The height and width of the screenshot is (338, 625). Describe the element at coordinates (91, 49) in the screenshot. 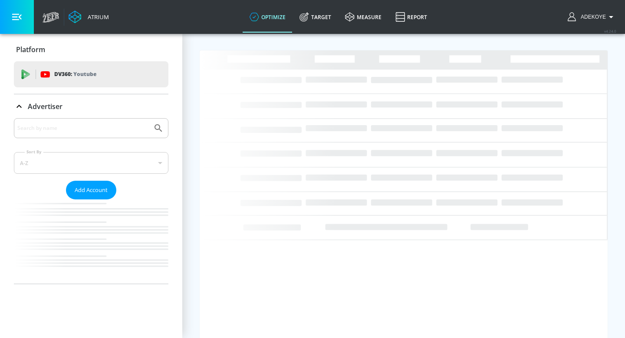

I see `div: Platform` at that location.